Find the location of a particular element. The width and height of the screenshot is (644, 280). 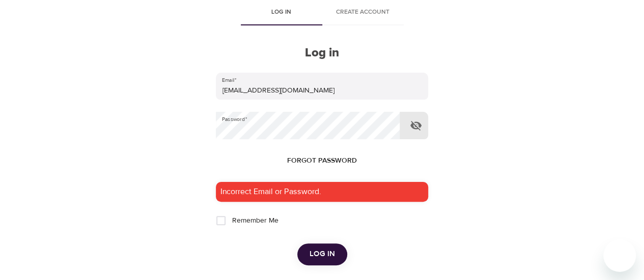

h2: Log in is located at coordinates (322, 53).